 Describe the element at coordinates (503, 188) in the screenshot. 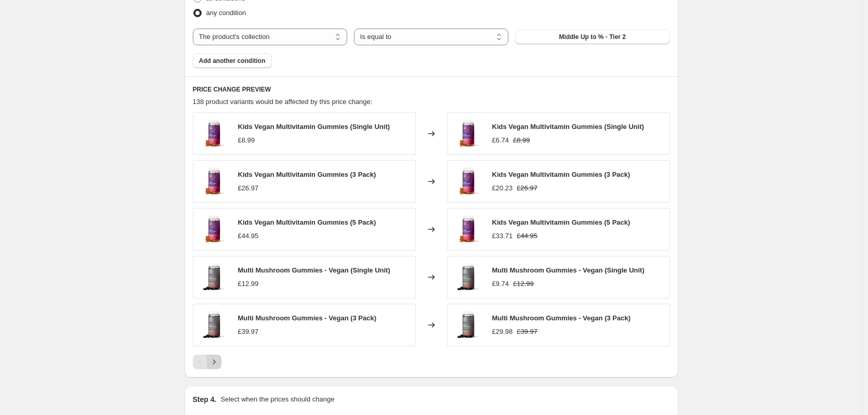

I see `span: £20.23` at that location.